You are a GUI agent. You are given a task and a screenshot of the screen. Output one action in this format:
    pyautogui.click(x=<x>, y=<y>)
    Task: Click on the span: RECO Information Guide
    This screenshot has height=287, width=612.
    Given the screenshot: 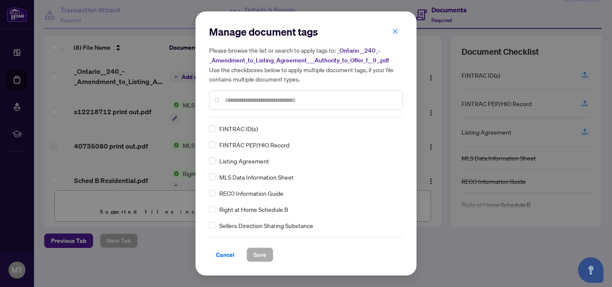 What is the action you would take?
    pyautogui.click(x=251, y=193)
    